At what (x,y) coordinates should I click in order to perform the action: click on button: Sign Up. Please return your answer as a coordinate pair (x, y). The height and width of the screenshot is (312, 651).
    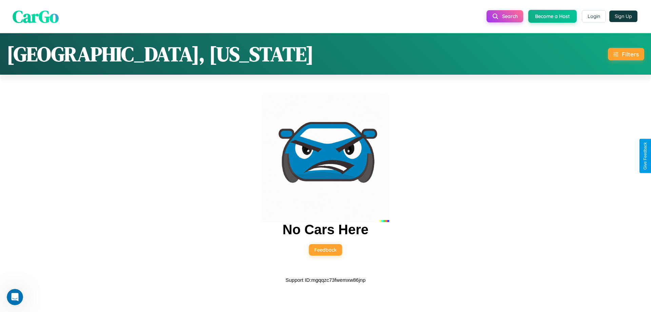
    Looking at the image, I should click on (623, 16).